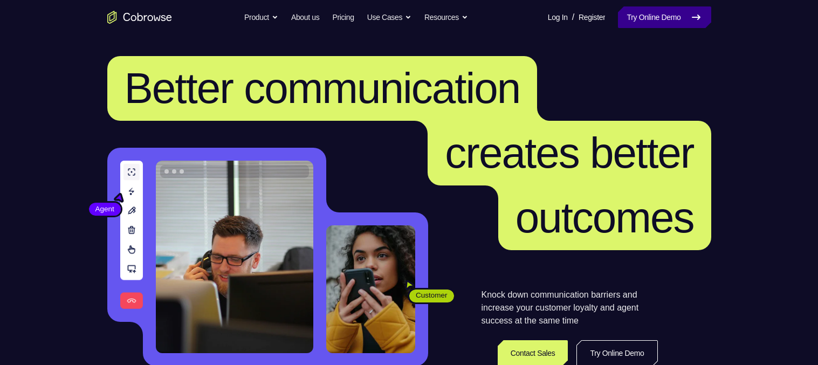  I want to click on a: Log In, so click(558, 17).